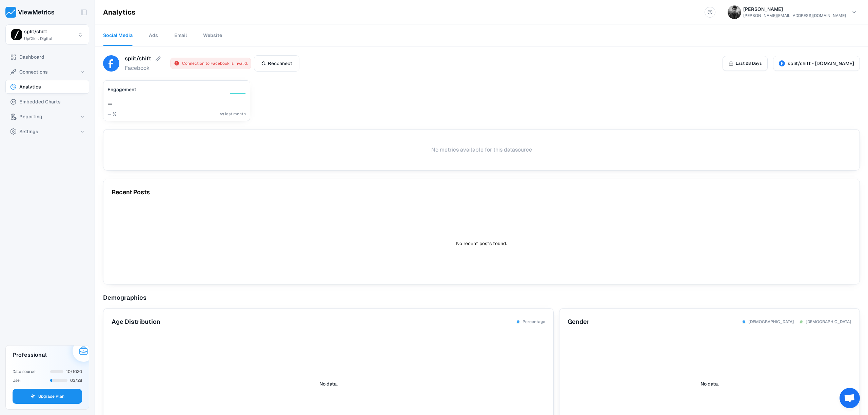 This screenshot has height=415, width=868. What do you see at coordinates (120, 12) in the screenshot?
I see `h1: Analytics` at bounding box center [120, 12].